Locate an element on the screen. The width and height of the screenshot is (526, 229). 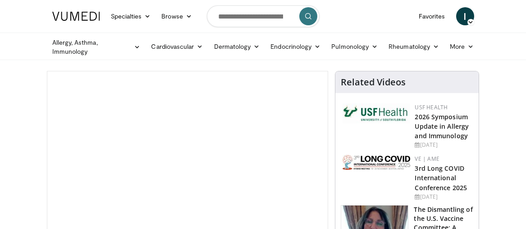
a: VE | AME is located at coordinates (427, 158).